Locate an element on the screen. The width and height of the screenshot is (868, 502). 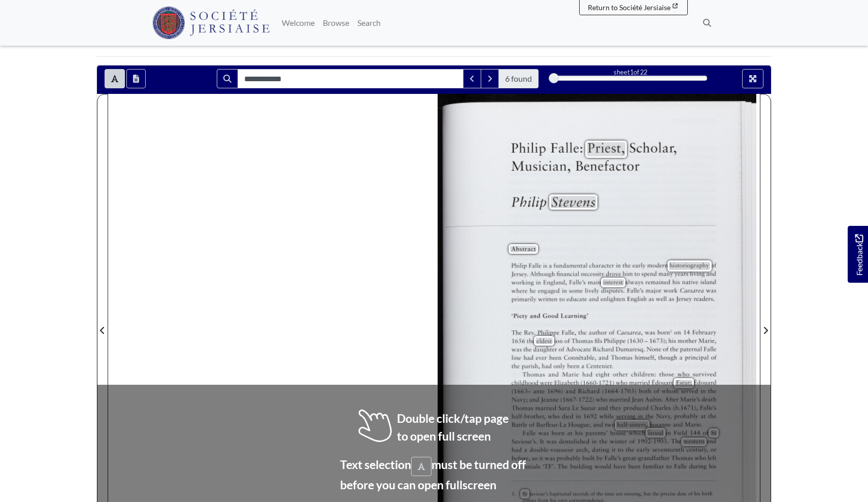
span: February is located at coordinates (703, 332).